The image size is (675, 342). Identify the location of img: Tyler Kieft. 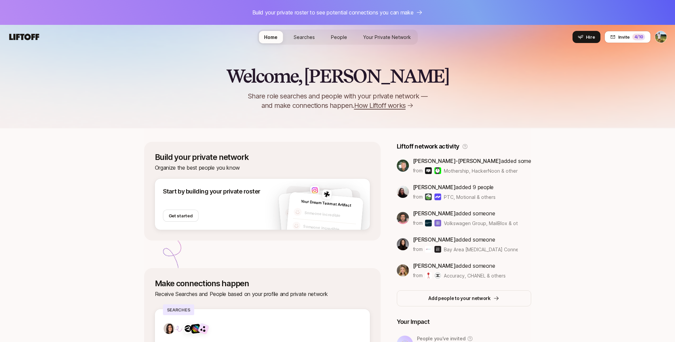
(661, 37).